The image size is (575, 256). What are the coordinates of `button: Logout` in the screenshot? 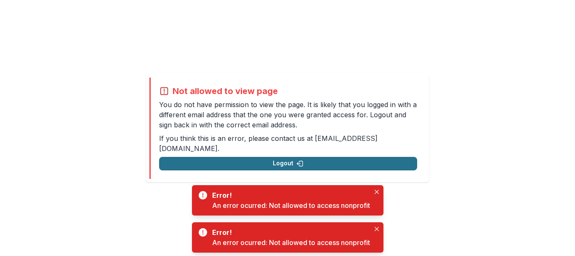 It's located at (288, 163).